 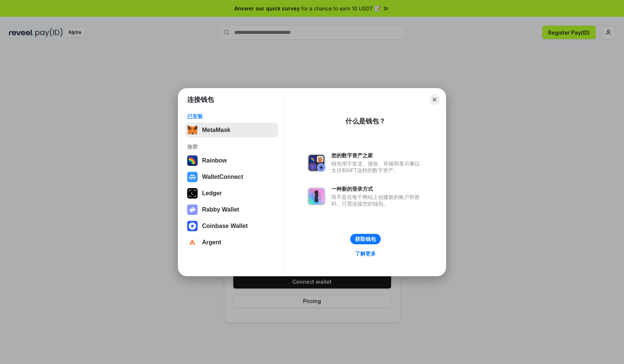 I want to click on div: Coinbase Wallet, so click(x=224, y=226).